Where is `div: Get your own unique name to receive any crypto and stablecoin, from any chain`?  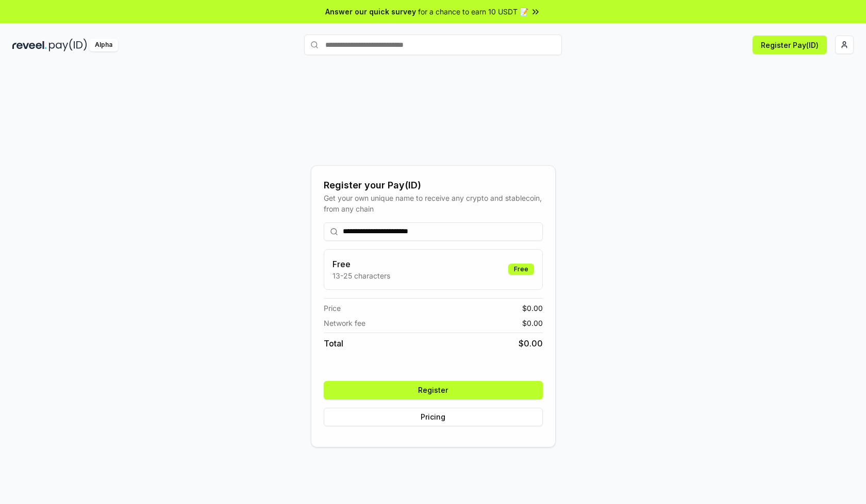
div: Get your own unique name to receive any crypto and stablecoin, from any chain is located at coordinates (433, 203).